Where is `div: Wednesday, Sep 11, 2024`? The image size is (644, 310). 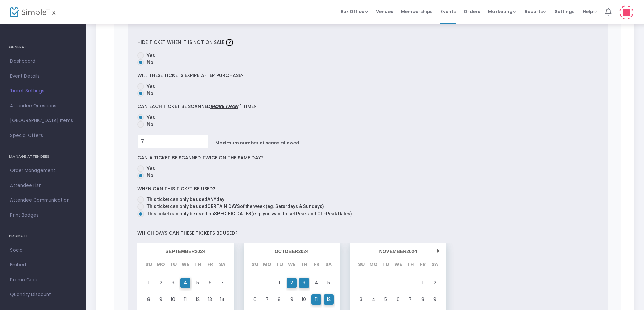
div: Wednesday, Sep 11, 2024 is located at coordinates (185, 299).